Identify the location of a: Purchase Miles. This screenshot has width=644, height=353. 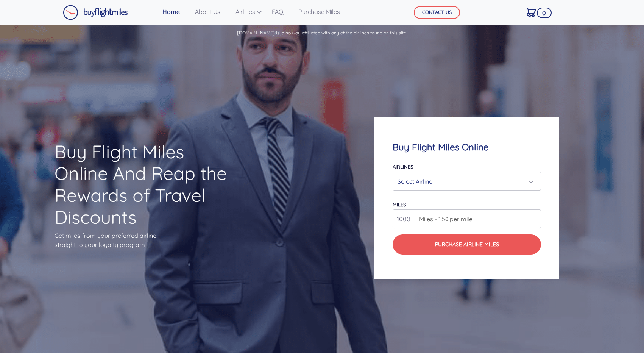
(319, 11).